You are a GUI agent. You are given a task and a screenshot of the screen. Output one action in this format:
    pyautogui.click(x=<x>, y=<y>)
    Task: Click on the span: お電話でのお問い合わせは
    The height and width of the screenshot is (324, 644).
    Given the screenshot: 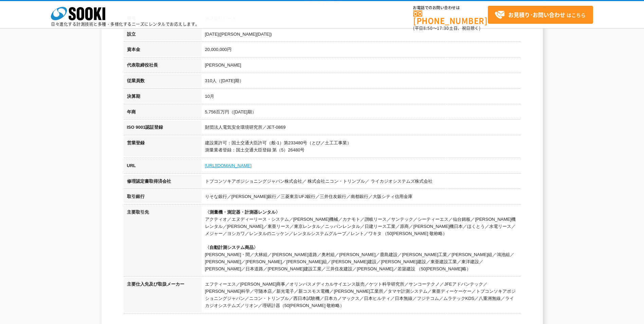 What is the action you would take?
    pyautogui.click(x=450, y=8)
    